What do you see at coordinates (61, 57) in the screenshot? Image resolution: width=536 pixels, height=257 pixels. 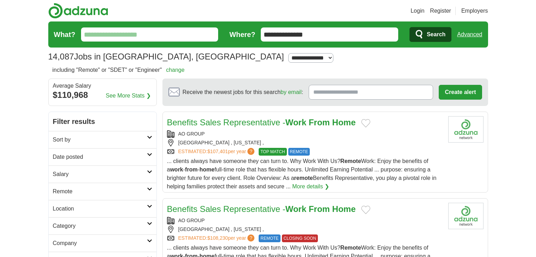 I see `span: 14,087` at bounding box center [61, 57].